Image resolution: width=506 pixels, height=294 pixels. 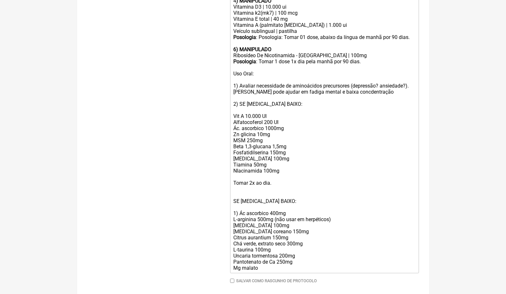 I want to click on div: : Tomar 1 dose 1x dia pela manhã por 90 dias., so click(x=324, y=65).